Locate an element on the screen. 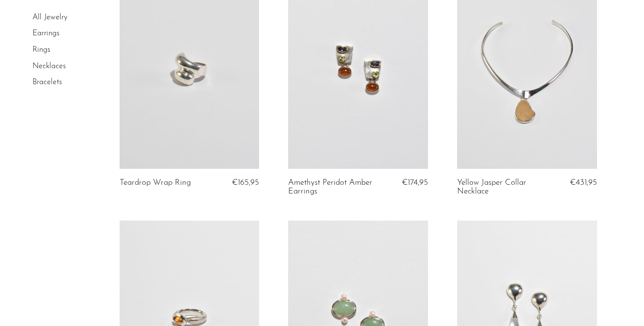 This screenshot has height=326, width=644. span: €174,95 is located at coordinates (415, 182).